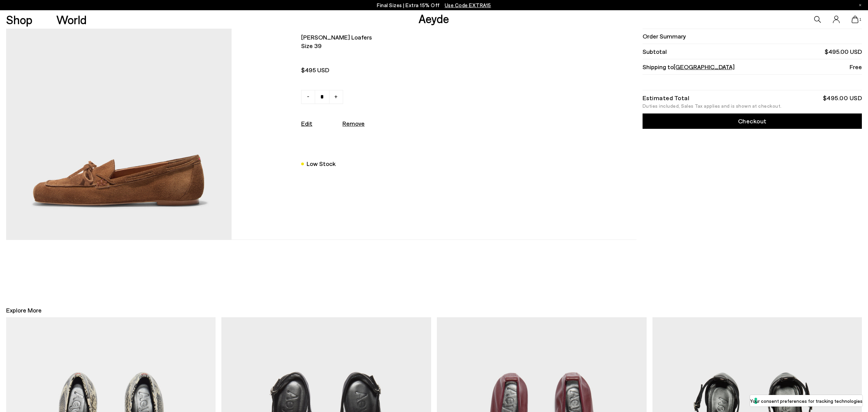 The image size is (868, 412). What do you see at coordinates (843, 98) in the screenshot?
I see `div: $495.00 USD` at bounding box center [843, 98].